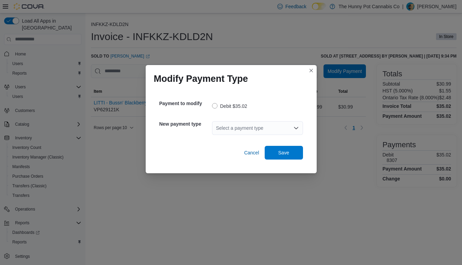 Image resolution: width=462 pixels, height=265 pixels. I want to click on button: Save, so click(284, 152).